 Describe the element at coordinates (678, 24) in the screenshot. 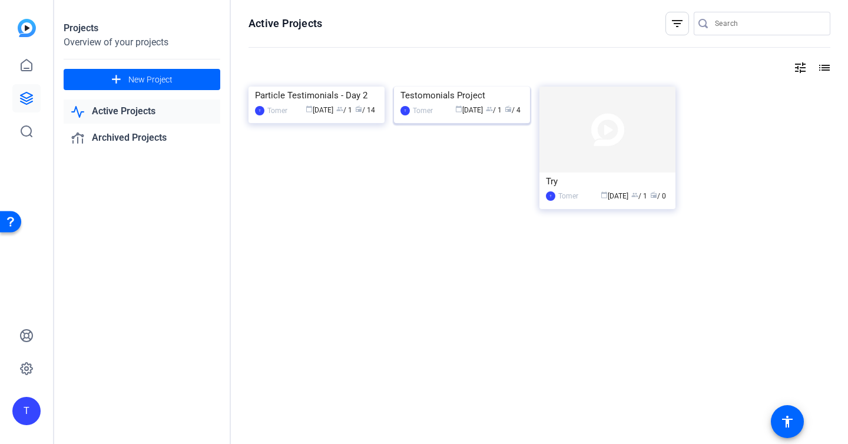

I see `mat-icon: filter_list` at that location.